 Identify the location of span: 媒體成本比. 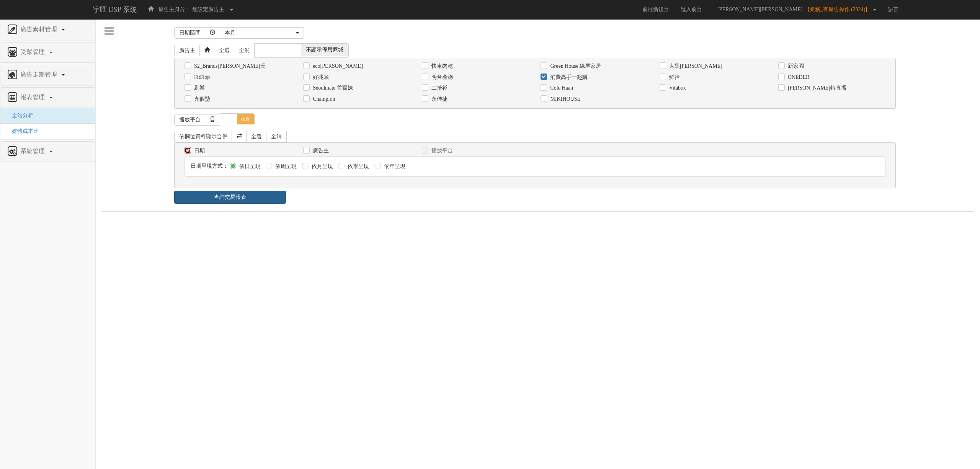
(22, 131).